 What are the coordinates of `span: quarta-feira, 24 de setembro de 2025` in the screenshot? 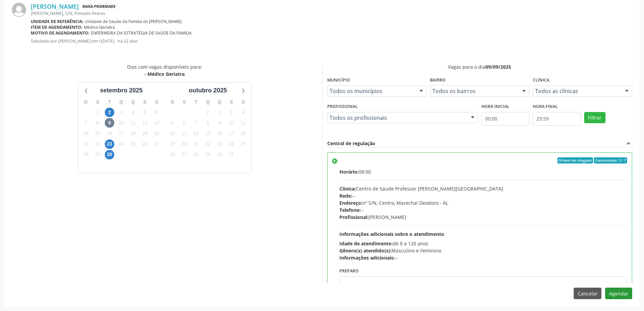 It's located at (121, 144).